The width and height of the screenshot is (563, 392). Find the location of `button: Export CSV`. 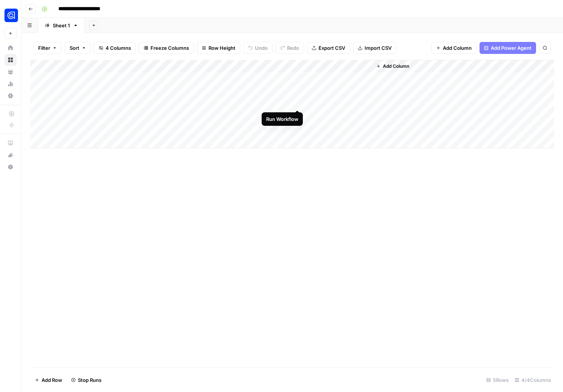

button: Export CSV is located at coordinates (328, 48).